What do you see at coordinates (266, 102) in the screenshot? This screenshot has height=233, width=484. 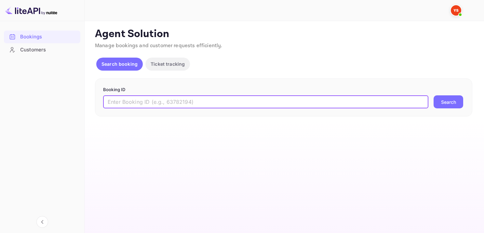 I see `input: Enter Booking ID (e.g., 63782194)` at bounding box center [266, 102].